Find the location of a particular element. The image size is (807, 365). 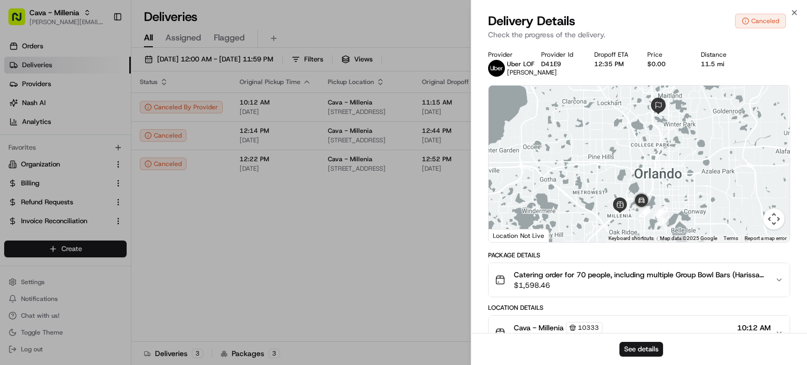

span: API Documentation is located at coordinates (134, 239).